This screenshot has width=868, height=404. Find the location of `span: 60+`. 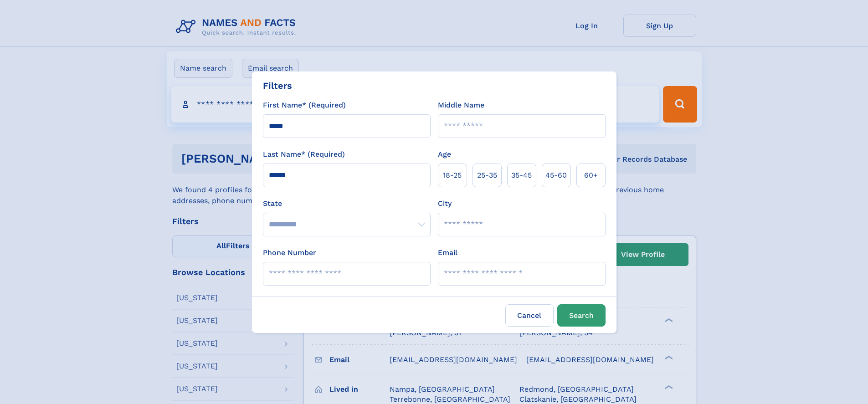

span: 60+ is located at coordinates (591, 176).